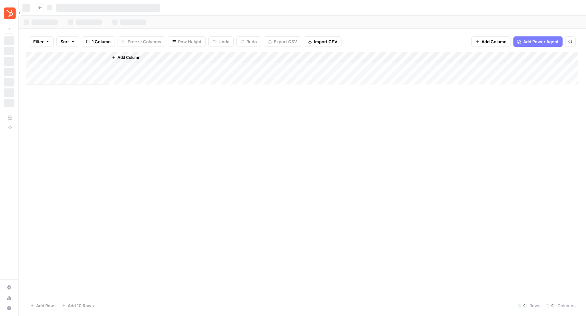 This screenshot has width=586, height=316. Describe the element at coordinates (538, 42) in the screenshot. I see `button: Add Power Agent` at that location.